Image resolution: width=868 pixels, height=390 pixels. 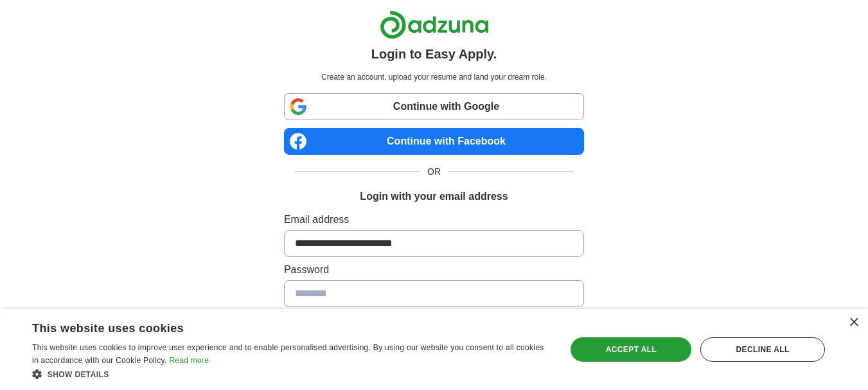 What do you see at coordinates (291, 374) in the screenshot?
I see `div: Show details` at bounding box center [291, 374].